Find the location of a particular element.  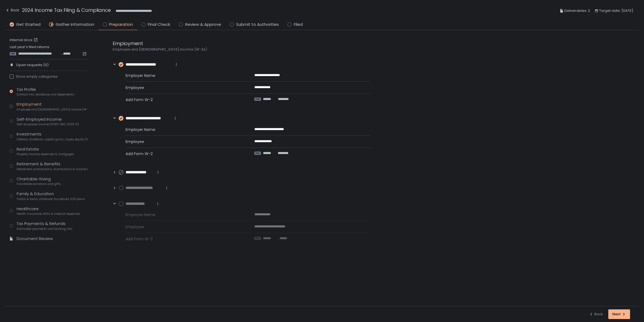

span: Contact info, residence, and dependents is located at coordinates (45, 94).